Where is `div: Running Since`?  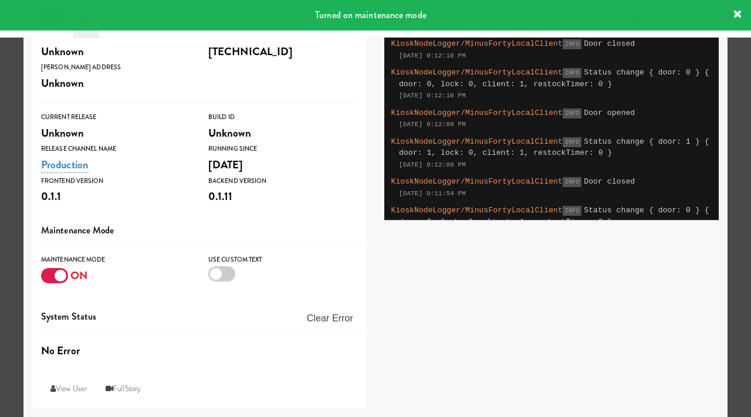 div: Running Since is located at coordinates (283, 149).